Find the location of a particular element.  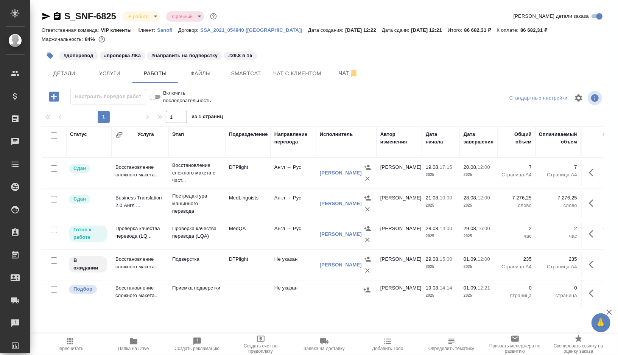

button: Удалить is located at coordinates (367, 240).